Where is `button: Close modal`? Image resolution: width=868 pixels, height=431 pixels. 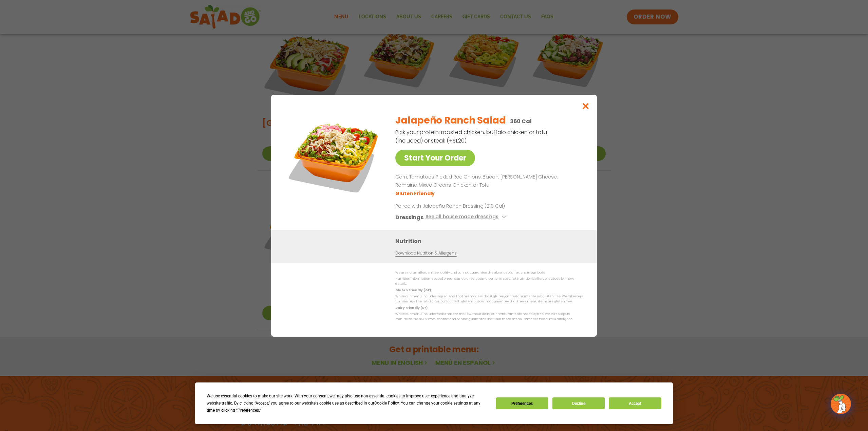
button: Close modal is located at coordinates (586, 106).